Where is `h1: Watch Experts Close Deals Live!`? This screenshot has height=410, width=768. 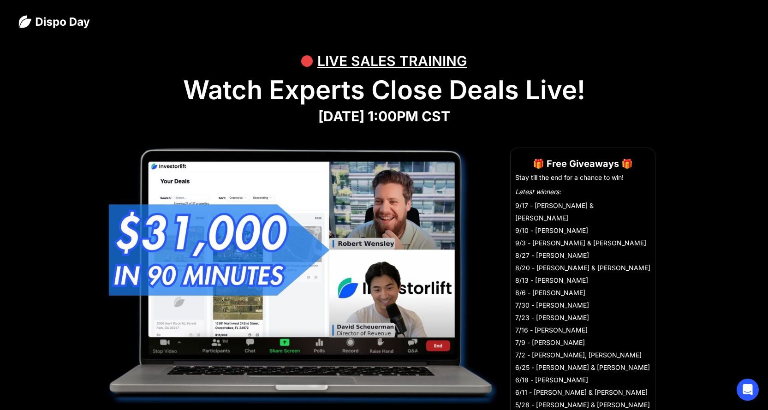 h1: Watch Experts Close Deals Live! is located at coordinates (384, 90).